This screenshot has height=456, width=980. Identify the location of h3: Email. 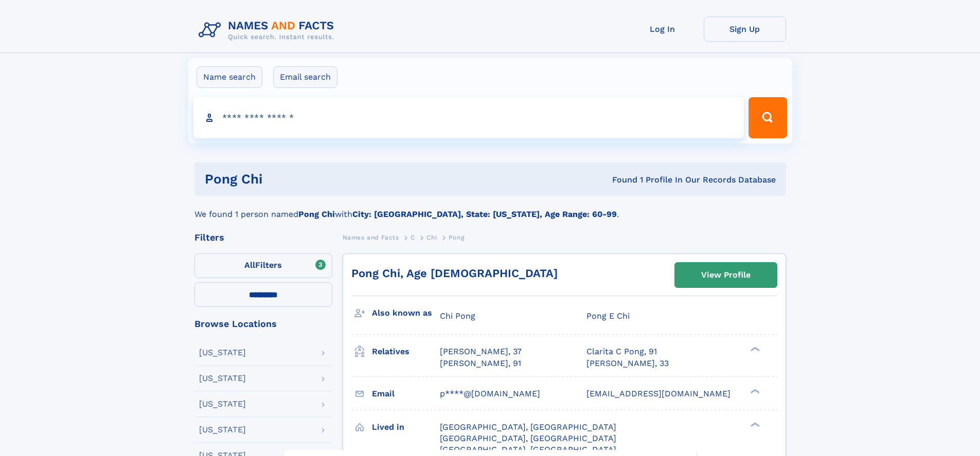
(406, 394).